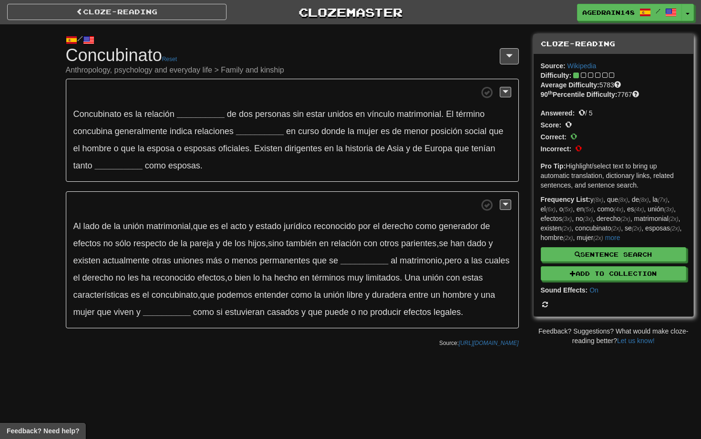  Describe the element at coordinates (257, 243) in the screenshot. I see `span: hijos` at that location.